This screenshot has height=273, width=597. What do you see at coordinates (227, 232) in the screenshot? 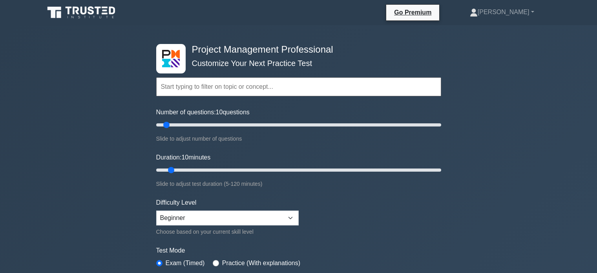
I see `div: Choose based on your current skill level` at bounding box center [227, 232].